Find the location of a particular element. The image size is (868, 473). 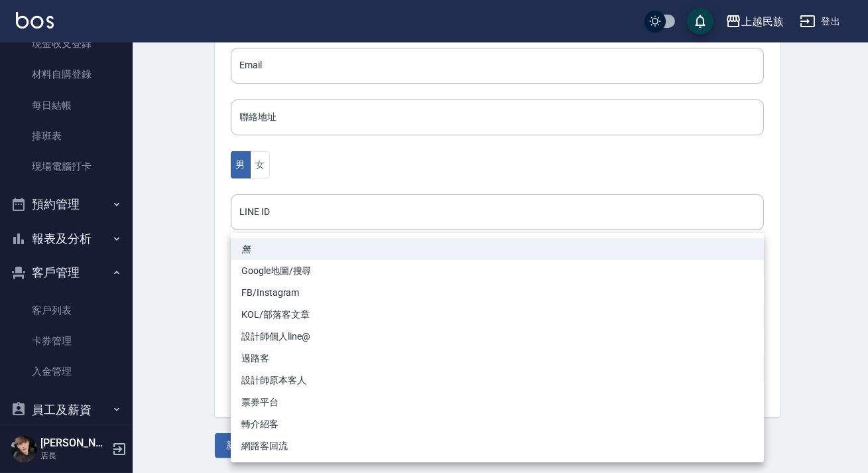

em: 無 is located at coordinates (246, 249).